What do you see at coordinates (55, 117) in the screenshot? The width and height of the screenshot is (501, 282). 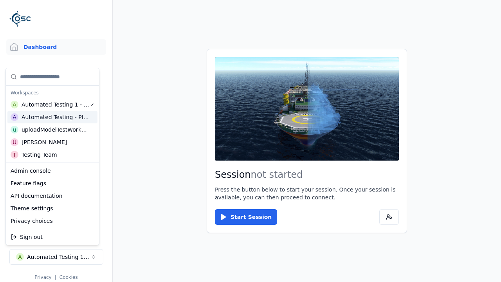 I see `div: Automated Testing - Playwright` at bounding box center [55, 117].